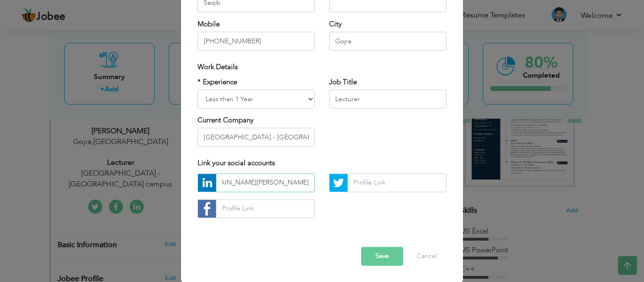 This screenshot has height=282, width=644. Describe the element at coordinates (236, 163) in the screenshot. I see `span: Link your social accounts` at that location.